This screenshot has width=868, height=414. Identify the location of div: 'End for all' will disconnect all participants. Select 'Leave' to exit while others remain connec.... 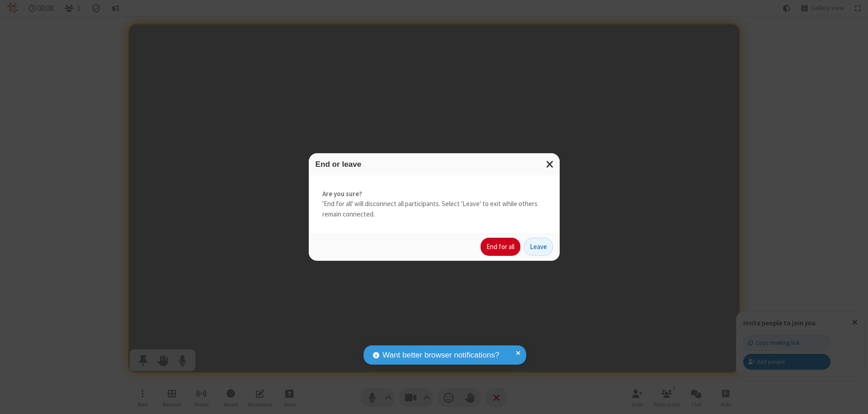
(434, 205).